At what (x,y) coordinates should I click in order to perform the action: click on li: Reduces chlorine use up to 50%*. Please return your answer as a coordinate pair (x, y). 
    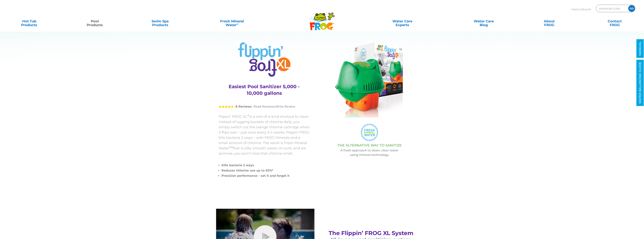
    Looking at the image, I should click on (266, 171).